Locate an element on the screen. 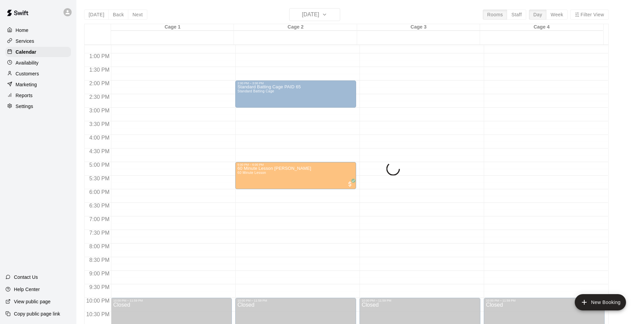 The width and height of the screenshot is (644, 324). div: Cage 1 is located at coordinates (172, 27).